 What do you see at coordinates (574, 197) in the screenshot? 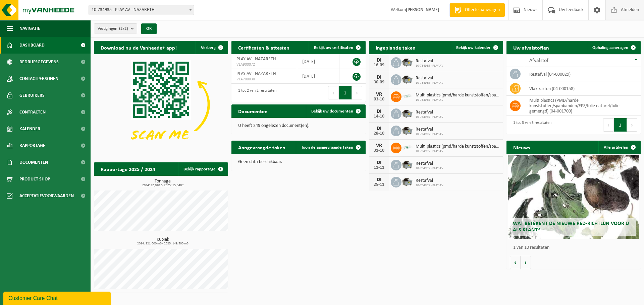
I see `a: Wat betekent de nieuwe RED-richtlijn voor u als klant?` at bounding box center [574, 197].